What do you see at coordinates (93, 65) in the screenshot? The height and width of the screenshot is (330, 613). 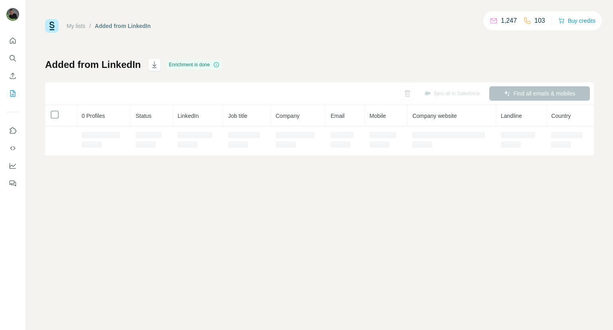 I see `h1: Added from LinkedIn` at bounding box center [93, 65].